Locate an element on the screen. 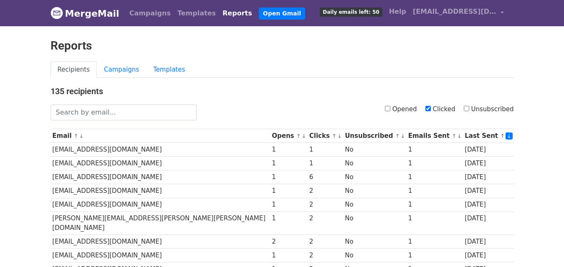  a: Recipients is located at coordinates (74, 70).